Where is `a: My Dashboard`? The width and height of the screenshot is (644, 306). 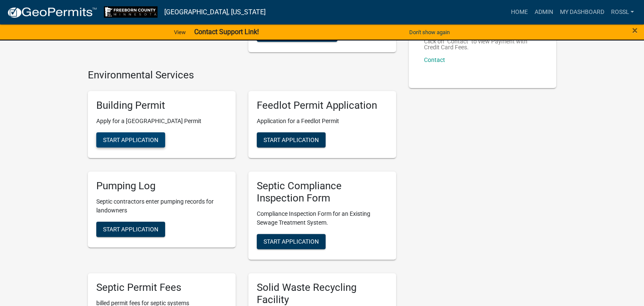
a: My Dashboard is located at coordinates (582, 13).